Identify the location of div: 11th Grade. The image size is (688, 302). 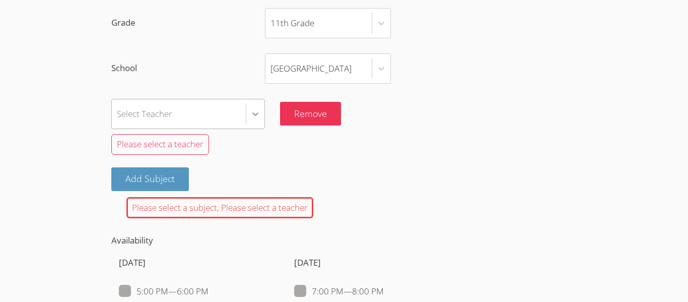
(292, 23).